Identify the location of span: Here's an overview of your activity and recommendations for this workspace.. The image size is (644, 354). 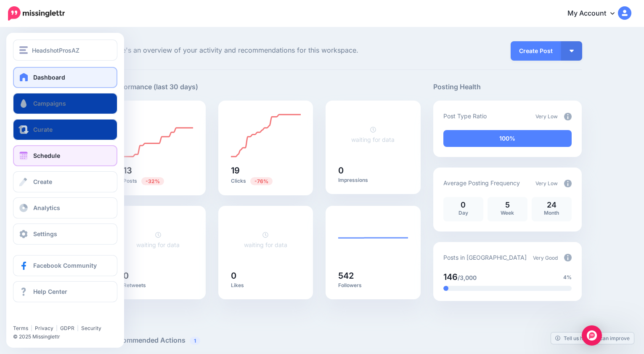
(266, 50).